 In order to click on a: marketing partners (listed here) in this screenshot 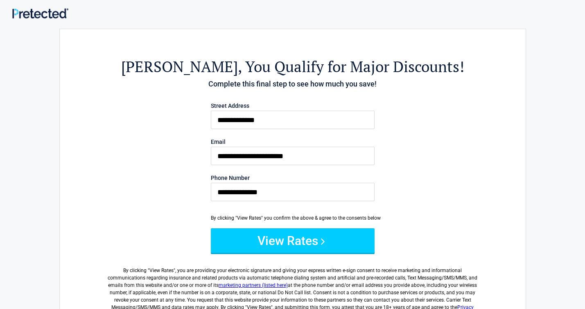, I will do `click(253, 285)`.